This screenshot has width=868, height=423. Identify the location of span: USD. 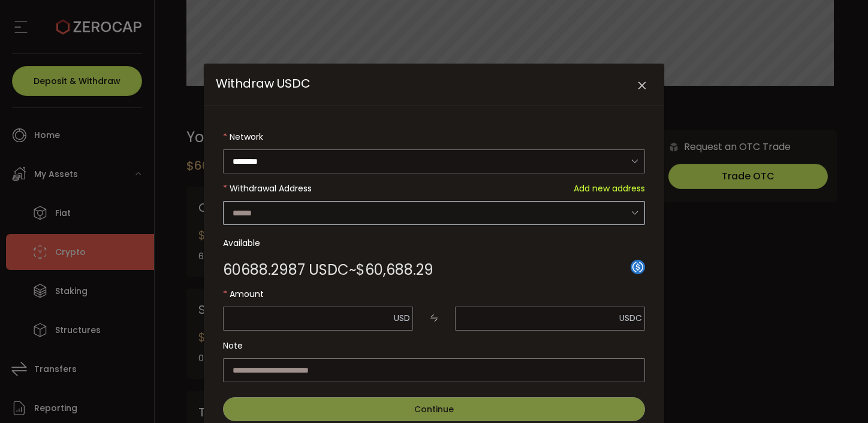
(402, 318).